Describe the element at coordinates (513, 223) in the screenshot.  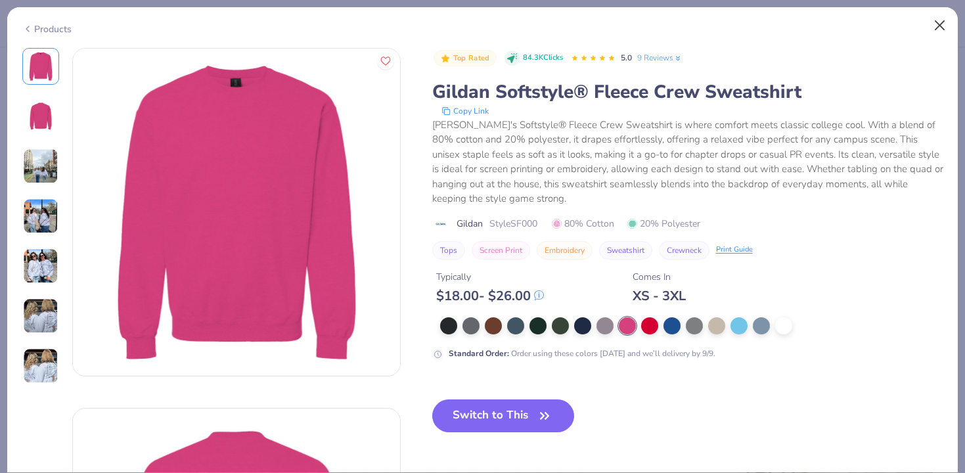
I see `span: Style SF000` at that location.